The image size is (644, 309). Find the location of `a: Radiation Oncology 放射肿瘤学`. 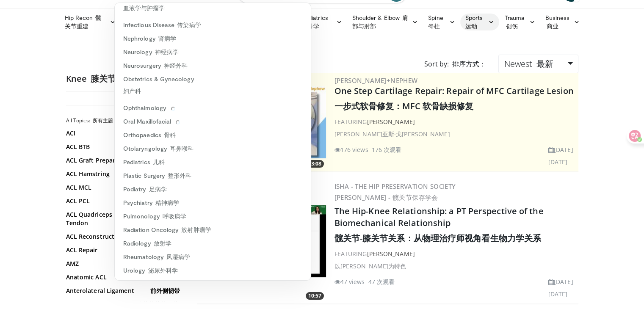

a: Radiation Oncology 放射肿瘤学 is located at coordinates (213, 229).